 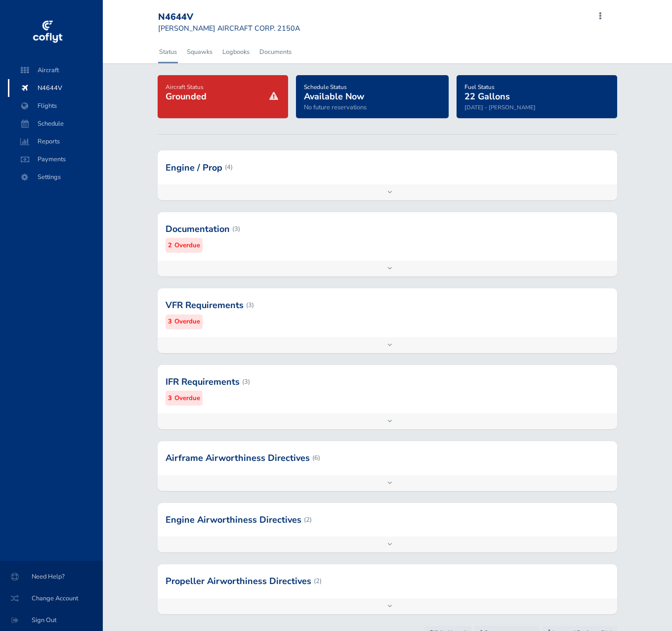 What do you see at coordinates (185, 87) in the screenshot?
I see `span: Aircraft Status` at bounding box center [185, 87].